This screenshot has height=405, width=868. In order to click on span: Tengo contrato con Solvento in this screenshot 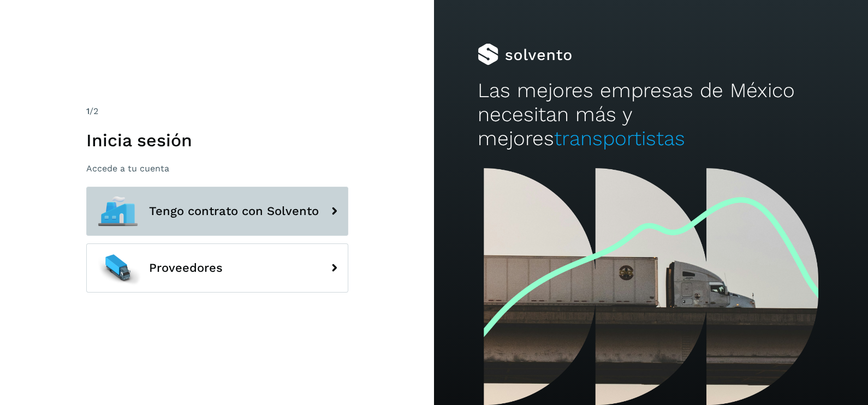, I will do `click(234, 211)`.